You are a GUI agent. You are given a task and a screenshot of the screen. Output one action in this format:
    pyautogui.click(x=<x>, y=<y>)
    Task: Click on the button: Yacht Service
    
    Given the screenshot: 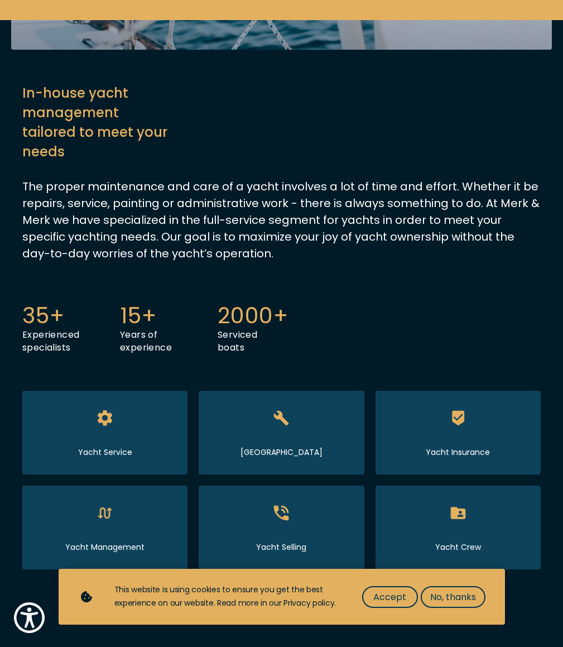 What is the action you would take?
    pyautogui.click(x=105, y=433)
    